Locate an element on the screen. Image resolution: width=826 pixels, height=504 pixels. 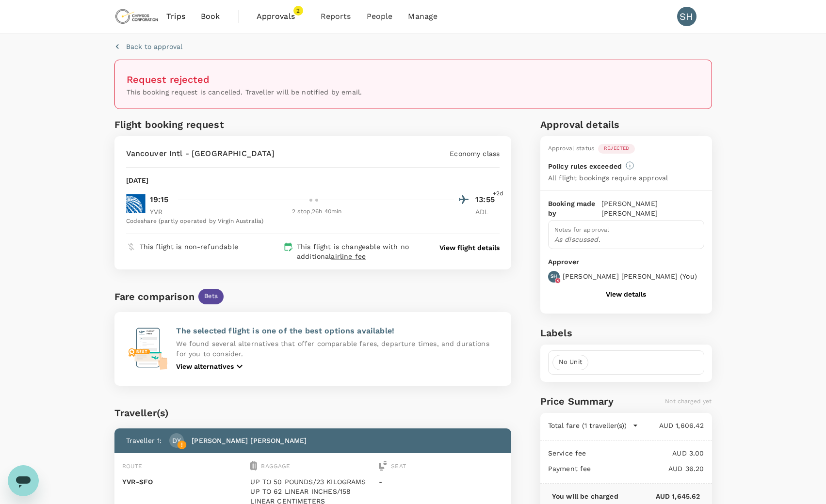
span: Approvals is located at coordinates (281, 16).